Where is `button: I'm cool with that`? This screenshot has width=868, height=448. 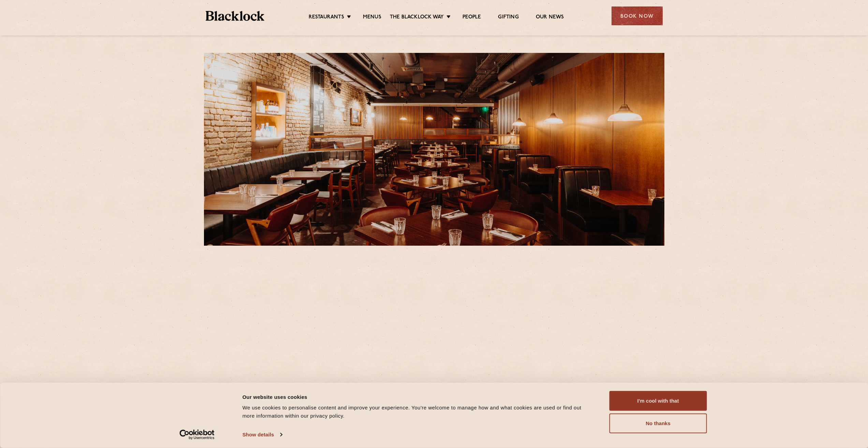 button: I'm cool with that is located at coordinates (658, 401).